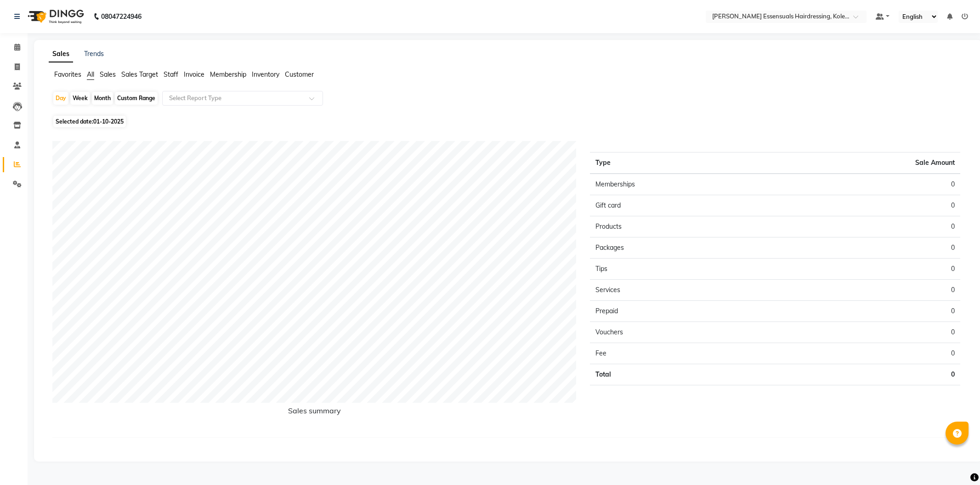  I want to click on span: Sales, so click(108, 74).